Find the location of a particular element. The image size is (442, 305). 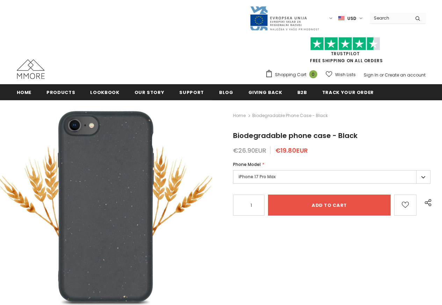

span: €19.80EUR is located at coordinates (291, 150).